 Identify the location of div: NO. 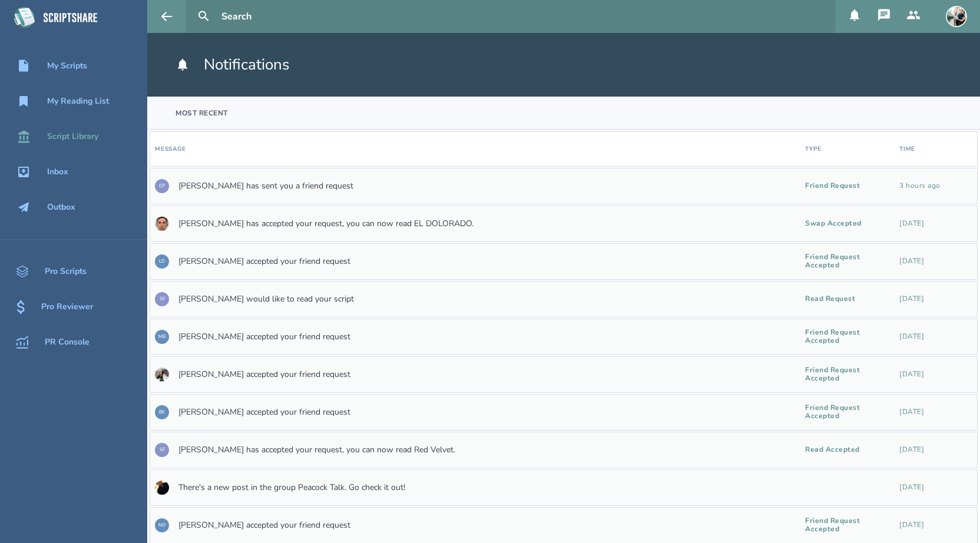
(162, 526).